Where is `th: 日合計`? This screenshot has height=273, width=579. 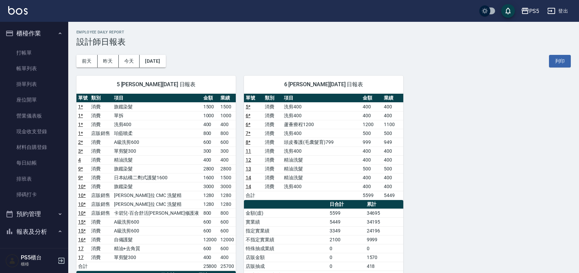 th: 日合計 is located at coordinates (346, 205).